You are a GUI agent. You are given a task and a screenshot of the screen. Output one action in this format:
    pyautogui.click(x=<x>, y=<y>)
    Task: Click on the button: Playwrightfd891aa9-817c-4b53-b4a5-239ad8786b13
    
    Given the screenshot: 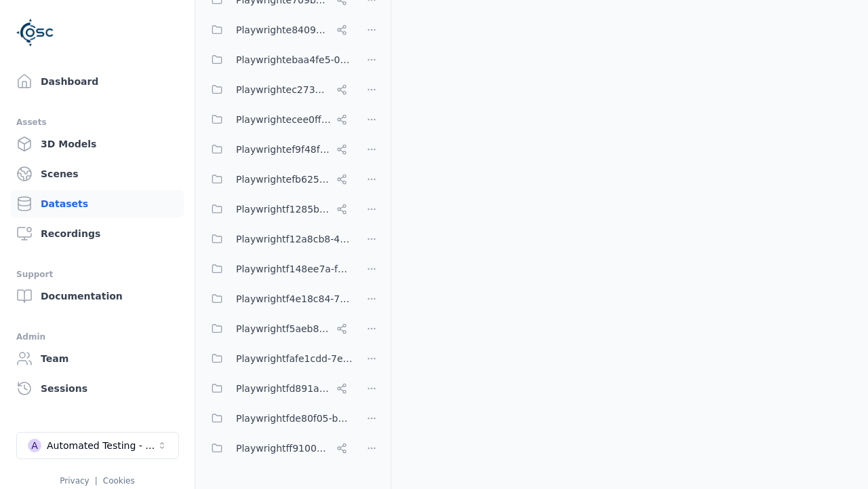 What is the action you would take?
    pyautogui.click(x=278, y=388)
    